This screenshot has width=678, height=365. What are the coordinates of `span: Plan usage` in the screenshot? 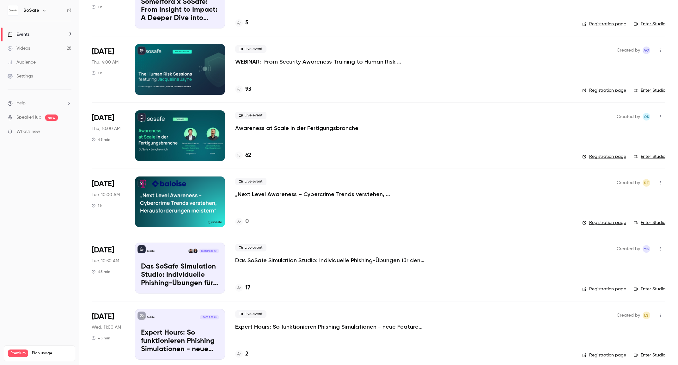 It's located at (52, 353).